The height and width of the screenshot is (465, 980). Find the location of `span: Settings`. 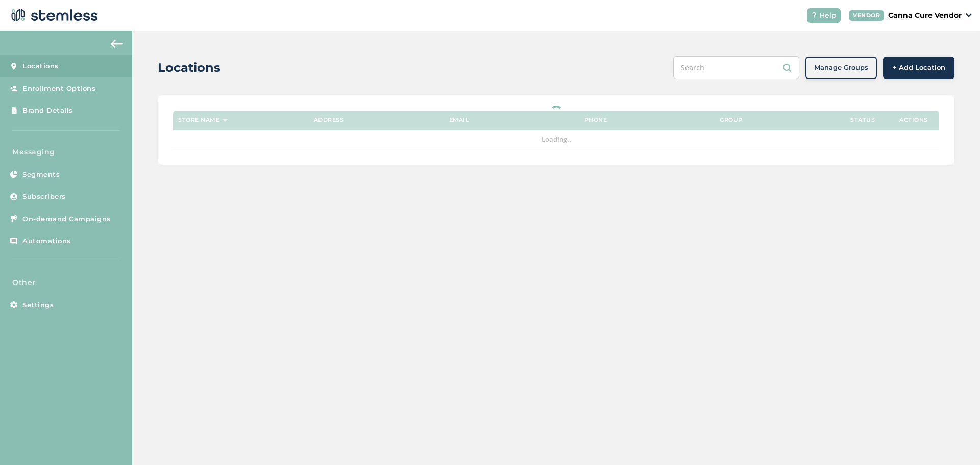

span: Settings is located at coordinates (38, 306).